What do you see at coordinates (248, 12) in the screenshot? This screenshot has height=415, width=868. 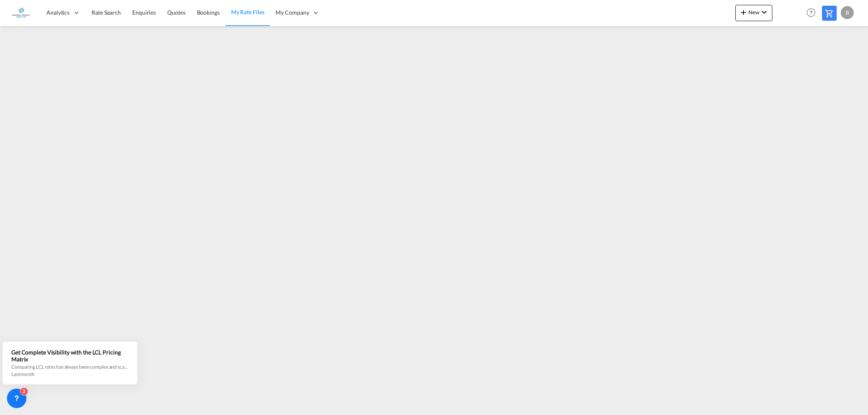 I see `span: My Rate Files` at bounding box center [248, 12].